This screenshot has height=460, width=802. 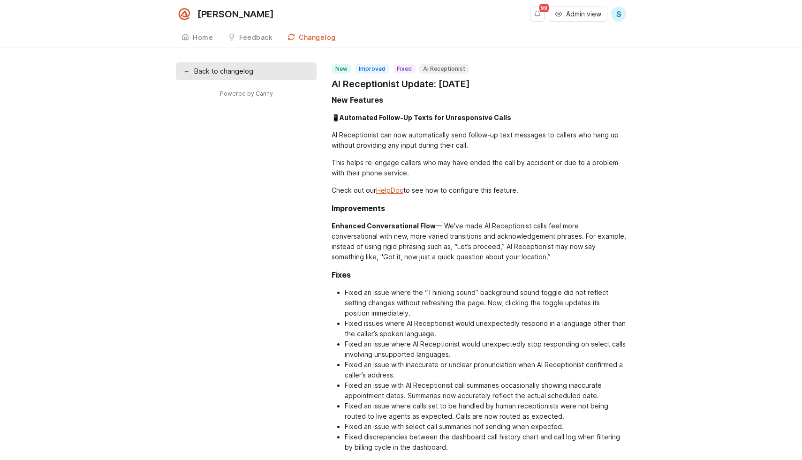 What do you see at coordinates (444, 69) in the screenshot?
I see `p: AI Receptionist` at bounding box center [444, 69].